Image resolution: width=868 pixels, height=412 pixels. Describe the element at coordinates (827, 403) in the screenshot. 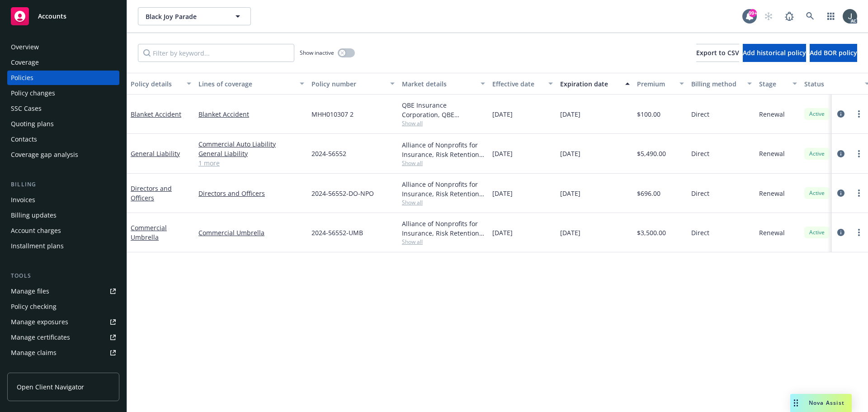

I see `span: Nova Assist` at that location.